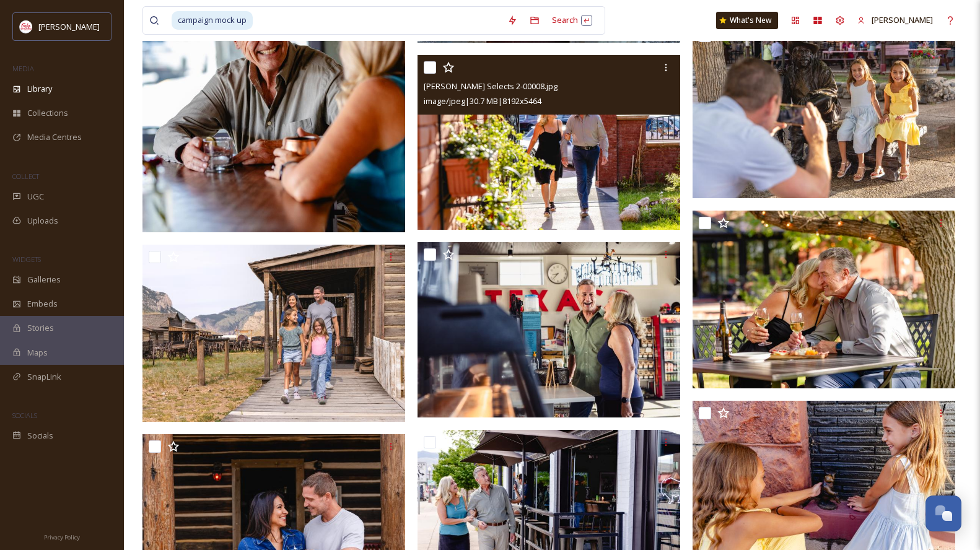 The height and width of the screenshot is (550, 980). What do you see at coordinates (944, 514) in the screenshot?
I see `button: Open Chat` at bounding box center [944, 514].